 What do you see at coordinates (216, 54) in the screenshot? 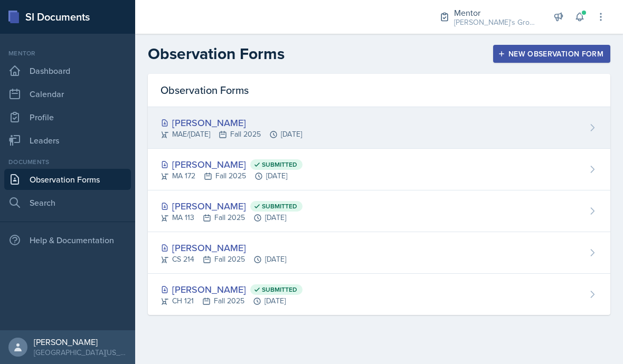
I see `h2: Observation Forms` at bounding box center [216, 54].